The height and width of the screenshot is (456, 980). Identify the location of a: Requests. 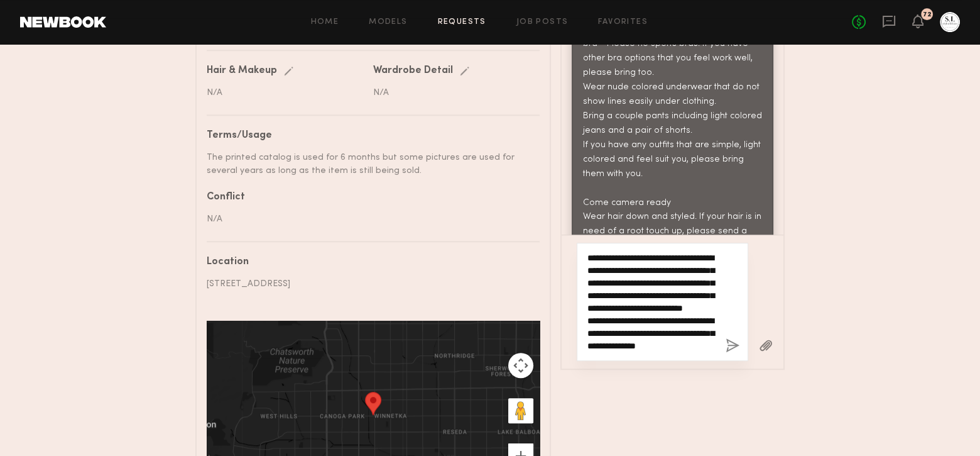
(462, 22).